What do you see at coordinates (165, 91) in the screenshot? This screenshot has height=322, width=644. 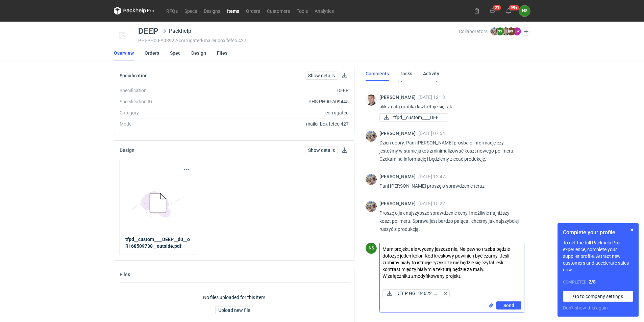 I see `div: Specification` at bounding box center [165, 91].